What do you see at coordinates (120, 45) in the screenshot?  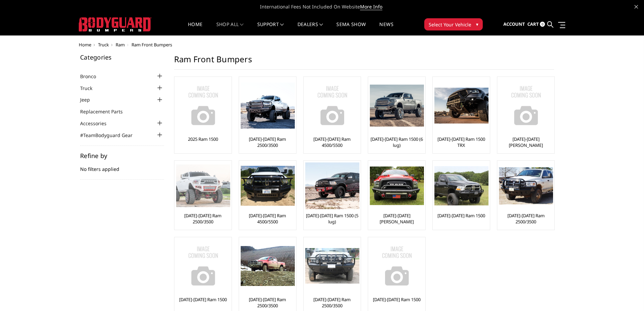 I see `a: Ram` at bounding box center [120, 45].